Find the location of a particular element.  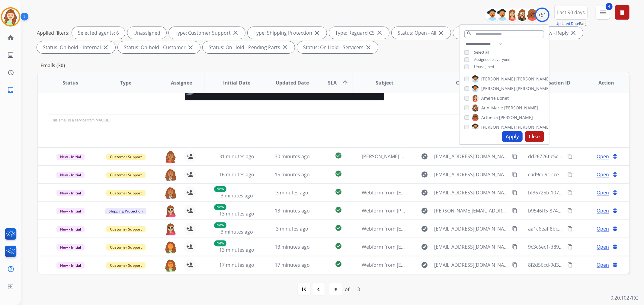

button: Updated Date is located at coordinates (568, 24).